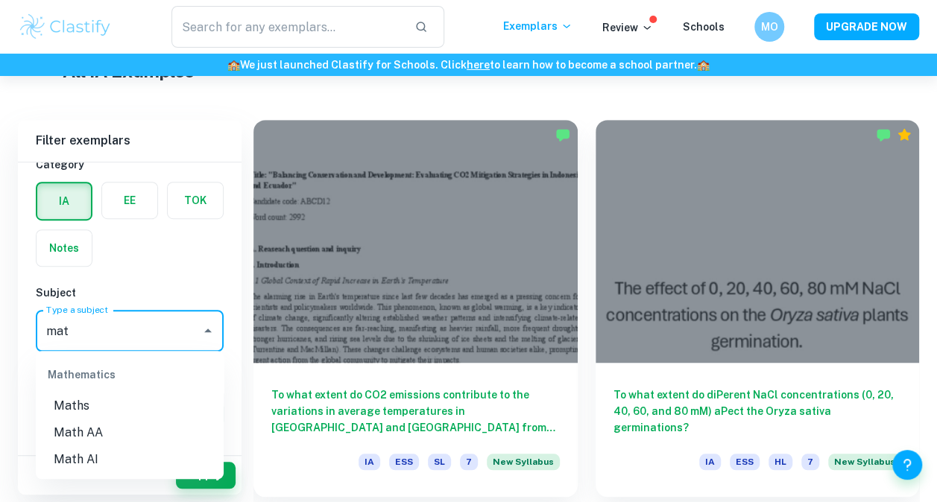  Describe the element at coordinates (757, 411) in the screenshot. I see `h6: To what extent do diPerent NaCl concentrations (0, 20, 40, 60, and 80 mM) aPect the Oryza sativa ...` at that location.